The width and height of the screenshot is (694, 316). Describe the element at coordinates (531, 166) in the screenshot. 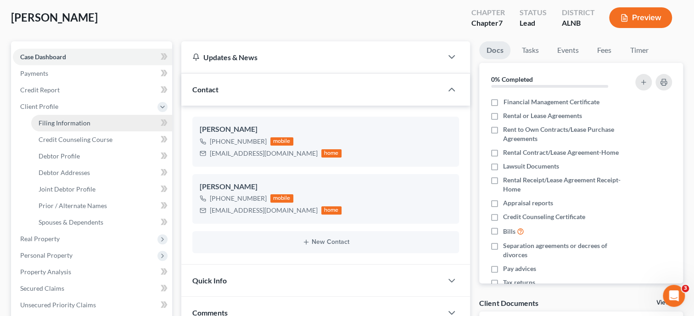

I see `span: Lawsuit Documents` at that location.